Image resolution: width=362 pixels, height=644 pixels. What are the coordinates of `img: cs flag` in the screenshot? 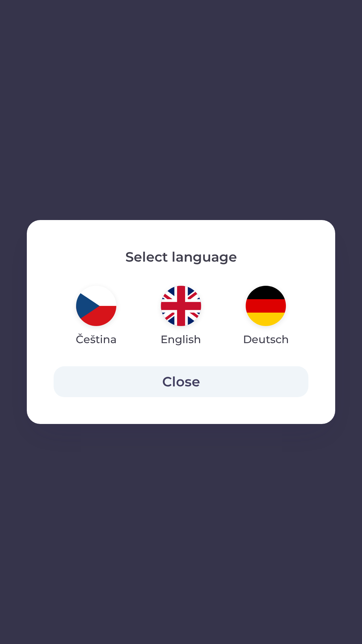 It's located at (96, 306).